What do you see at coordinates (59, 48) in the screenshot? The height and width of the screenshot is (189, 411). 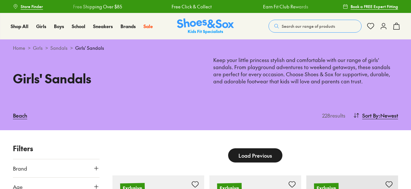 I see `a: Sandals` at bounding box center [59, 48].